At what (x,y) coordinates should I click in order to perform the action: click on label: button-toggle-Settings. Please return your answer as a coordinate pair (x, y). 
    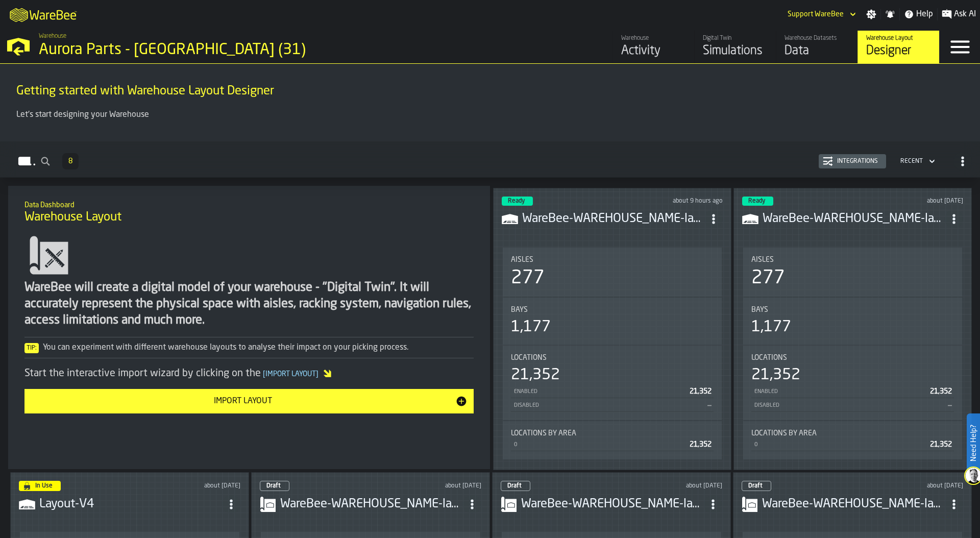
    Looking at the image, I should click on (871, 15).